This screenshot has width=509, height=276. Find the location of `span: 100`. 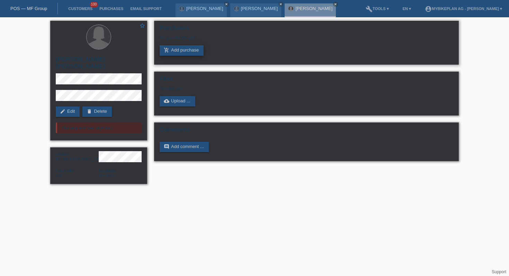

span: 100 is located at coordinates (94, 5).